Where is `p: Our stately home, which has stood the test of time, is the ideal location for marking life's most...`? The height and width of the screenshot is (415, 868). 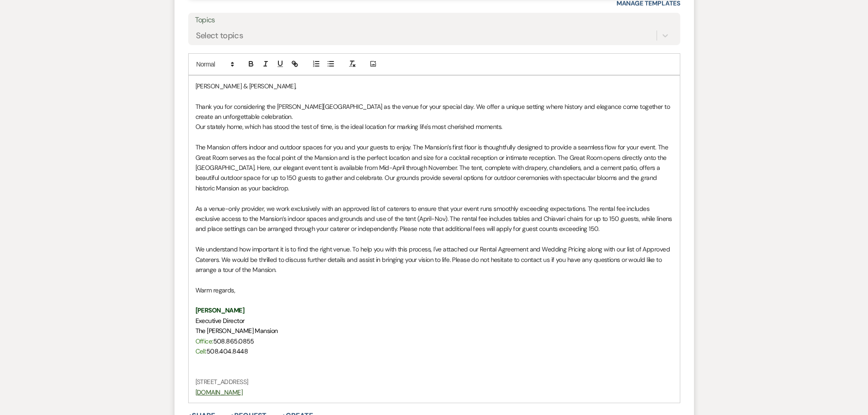 p: Our stately home, which has stood the test of time, is the ideal location for marking life's most... is located at coordinates (434, 127).